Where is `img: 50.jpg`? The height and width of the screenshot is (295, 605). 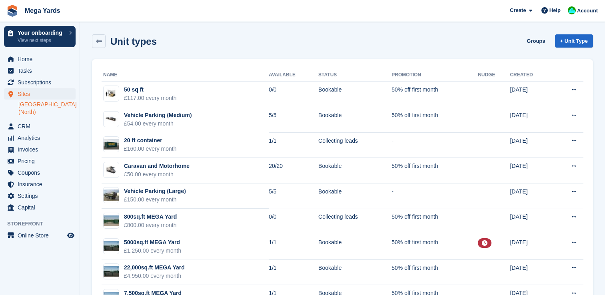
img: 50.jpg is located at coordinates (111, 94).